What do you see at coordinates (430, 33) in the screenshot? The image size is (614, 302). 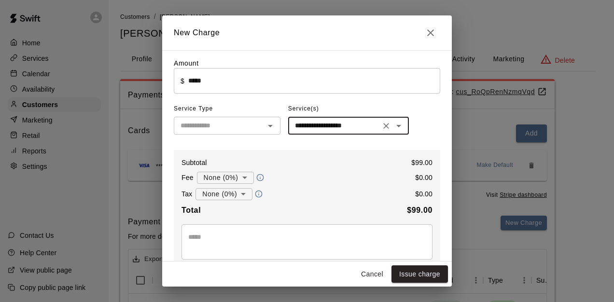 I see `button: Close` at bounding box center [430, 33].